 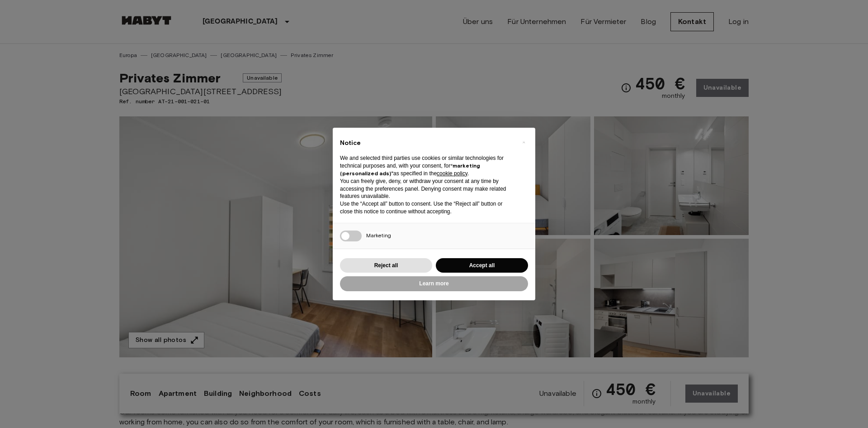 What do you see at coordinates (434, 284) in the screenshot?
I see `button: Learn more` at bounding box center [434, 284].